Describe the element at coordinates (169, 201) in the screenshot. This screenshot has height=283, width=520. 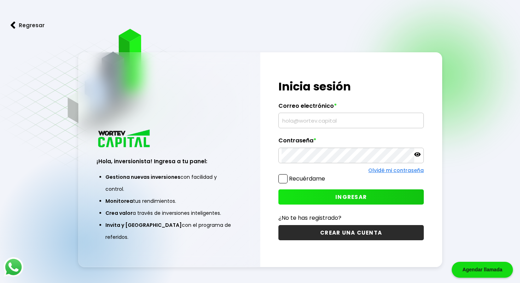
I see `li: tus rendimientos.` at that location.